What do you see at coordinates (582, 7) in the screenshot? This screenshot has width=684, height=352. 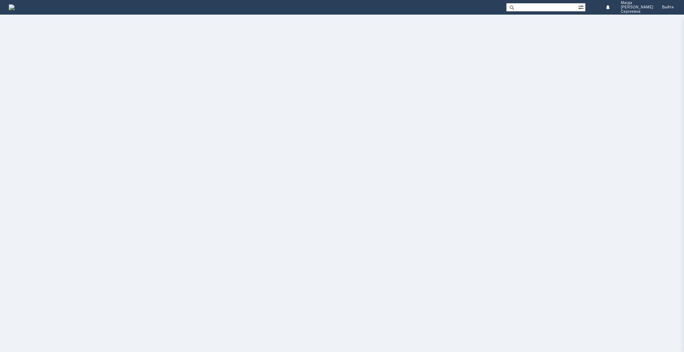 I see `span: Расширенный поиск` at bounding box center [582, 7].